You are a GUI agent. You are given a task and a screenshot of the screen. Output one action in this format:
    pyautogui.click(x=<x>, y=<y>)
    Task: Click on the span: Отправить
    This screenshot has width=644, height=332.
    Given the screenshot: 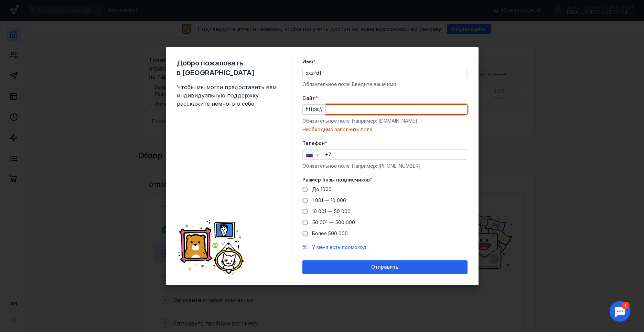 What is the action you would take?
    pyautogui.click(x=385, y=267)
    